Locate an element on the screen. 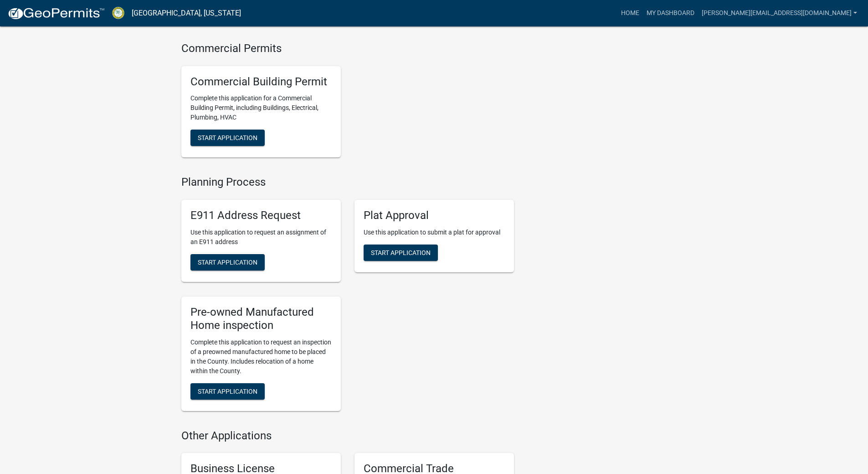 This screenshot has width=868, height=474. p: Use this application to submit a plat for approval is located at coordinates (434, 232).